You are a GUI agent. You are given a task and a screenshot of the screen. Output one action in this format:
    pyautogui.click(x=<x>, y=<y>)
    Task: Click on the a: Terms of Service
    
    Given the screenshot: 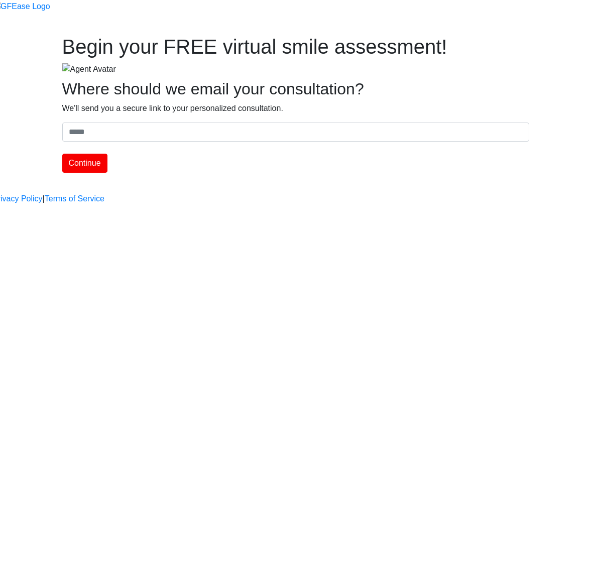 What is the action you would take?
    pyautogui.click(x=74, y=199)
    